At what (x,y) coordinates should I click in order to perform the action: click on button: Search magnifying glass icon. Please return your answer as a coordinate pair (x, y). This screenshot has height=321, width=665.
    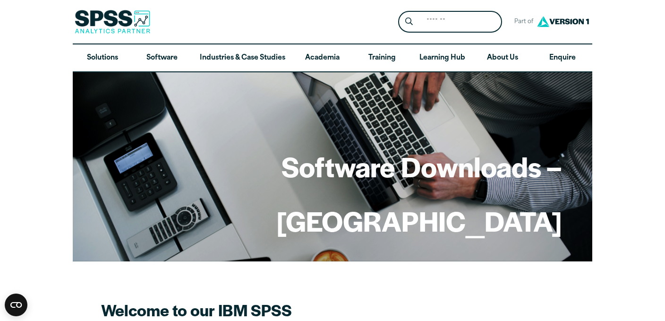
    Looking at the image, I should click on (409, 22).